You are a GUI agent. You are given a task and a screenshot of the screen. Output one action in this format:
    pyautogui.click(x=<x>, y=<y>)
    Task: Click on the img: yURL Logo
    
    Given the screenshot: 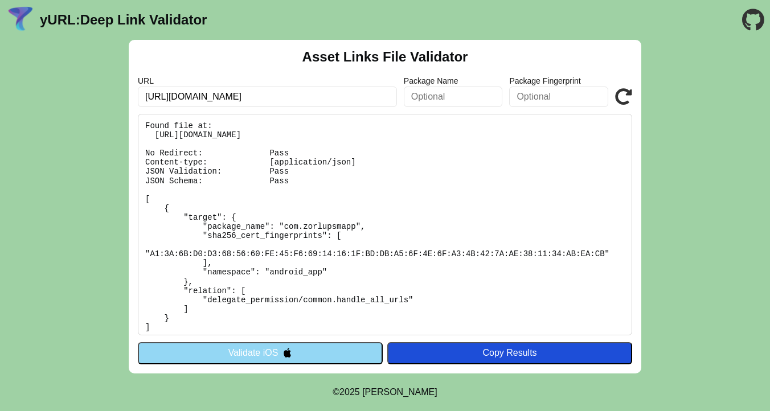 What is the action you would take?
    pyautogui.click(x=21, y=20)
    